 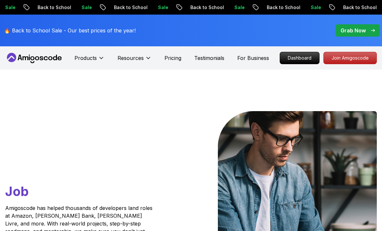 I want to click on h1: Go From Learning to Hired: Master Java, Spring Boot & Cloud Skills That Get You the, so click(x=80, y=155).